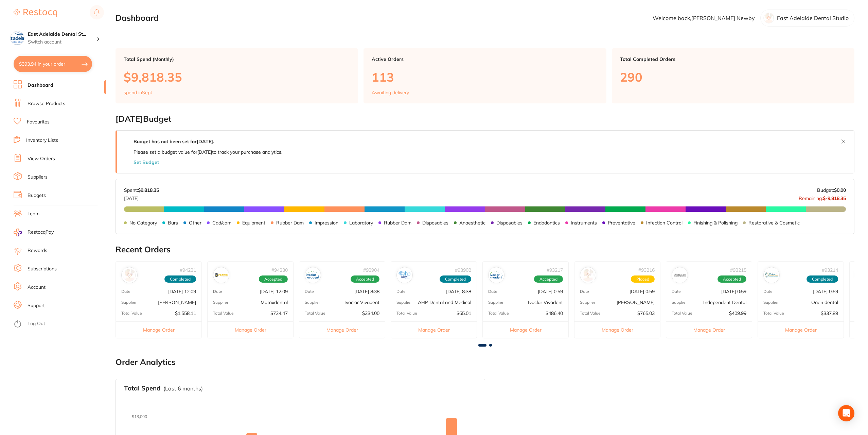  I want to click on p: # 93217, so click(555, 270).